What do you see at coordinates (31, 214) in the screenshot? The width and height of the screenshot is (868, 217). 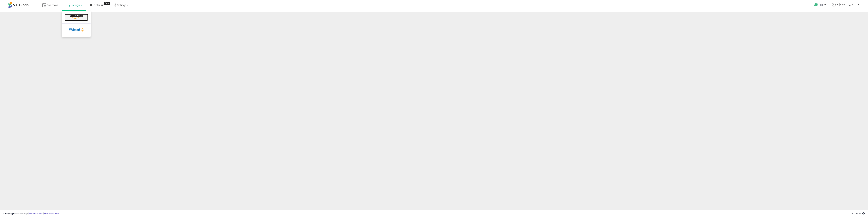 I see `div: seller snap | |` at bounding box center [31, 214].